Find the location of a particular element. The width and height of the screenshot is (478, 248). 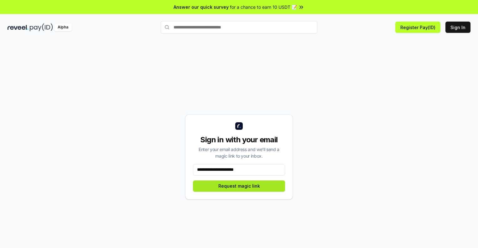

div: Alpha is located at coordinates (63, 27).